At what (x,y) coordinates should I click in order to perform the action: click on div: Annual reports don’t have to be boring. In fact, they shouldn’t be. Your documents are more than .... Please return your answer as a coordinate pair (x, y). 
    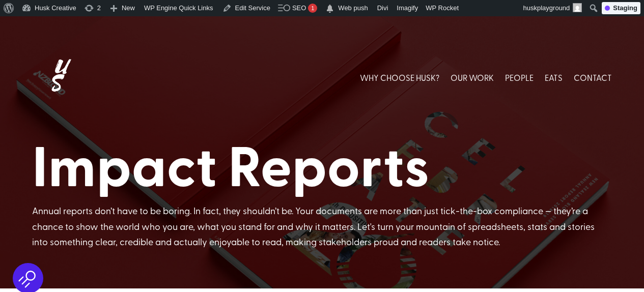
    Looking at the image, I should click on (322, 226).